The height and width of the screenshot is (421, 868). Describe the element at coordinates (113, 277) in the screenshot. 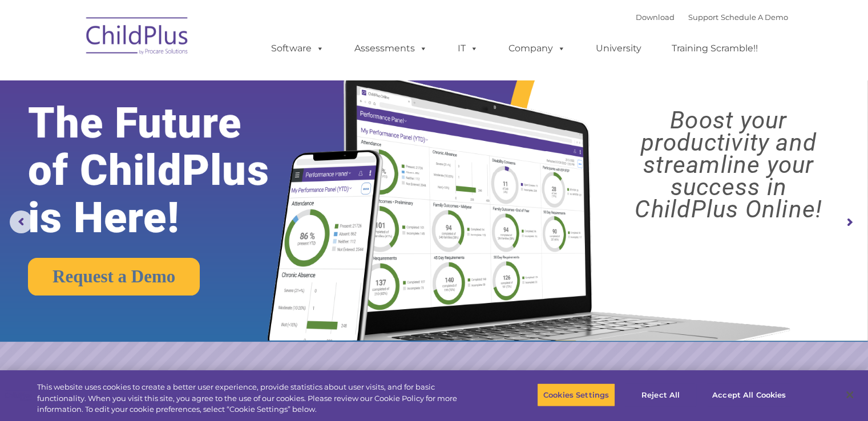

I see `a: Request a Demo` at that location.